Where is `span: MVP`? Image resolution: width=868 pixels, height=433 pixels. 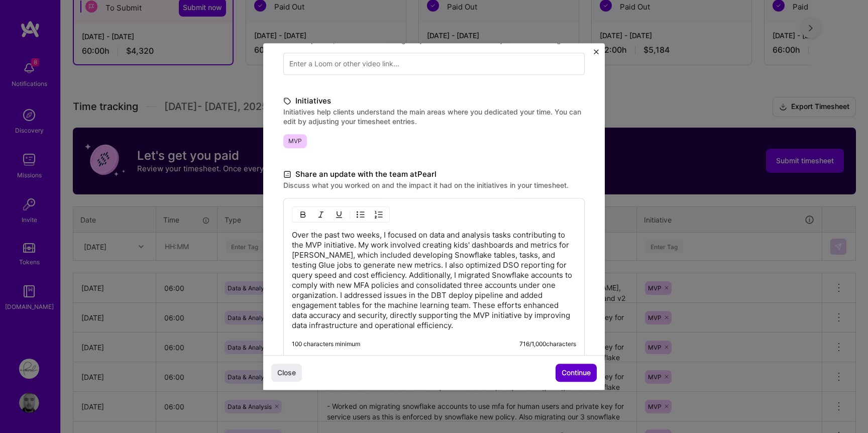
span: MVP is located at coordinates (295, 141).